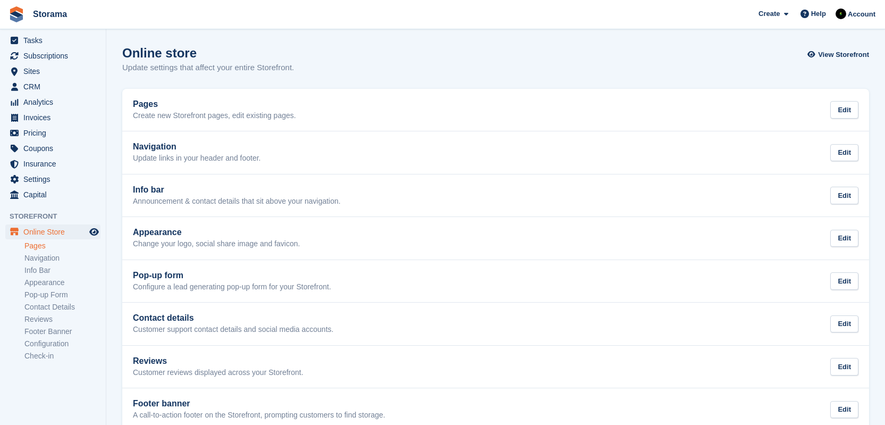 The height and width of the screenshot is (425, 885). What do you see at coordinates (495, 324) in the screenshot?
I see `a: Contact details Customer support contact details and social media accounts. Edit` at bounding box center [495, 324].